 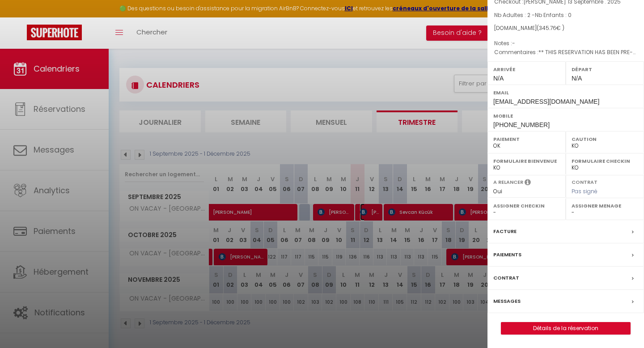 What do you see at coordinates (605, 161) in the screenshot?
I see `label: Formulaire Checkin` at bounding box center [605, 161].